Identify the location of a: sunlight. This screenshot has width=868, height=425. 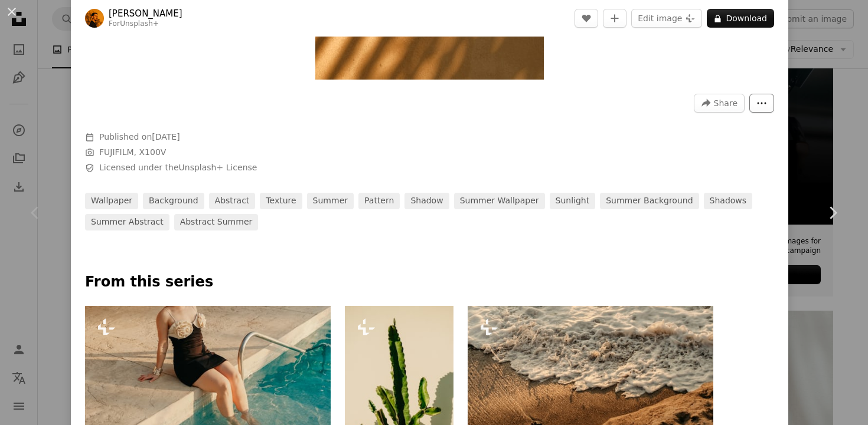
(573, 201).